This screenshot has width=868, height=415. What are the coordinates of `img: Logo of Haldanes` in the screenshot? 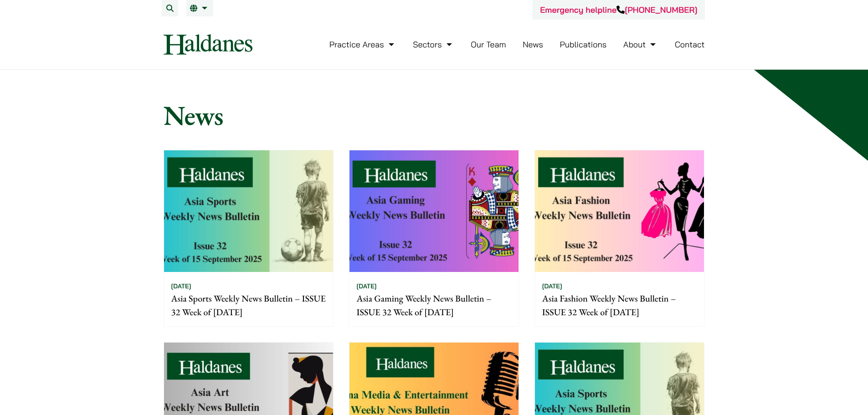 It's located at (208, 44).